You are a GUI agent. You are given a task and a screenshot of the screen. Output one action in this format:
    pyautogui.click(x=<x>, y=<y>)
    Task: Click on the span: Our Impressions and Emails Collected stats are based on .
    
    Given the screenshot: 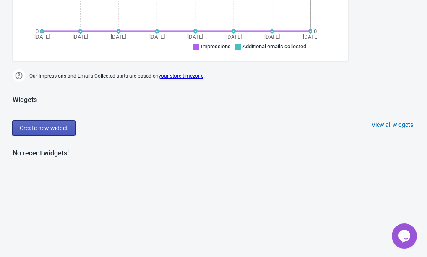 What is the action you would take?
    pyautogui.click(x=117, y=76)
    